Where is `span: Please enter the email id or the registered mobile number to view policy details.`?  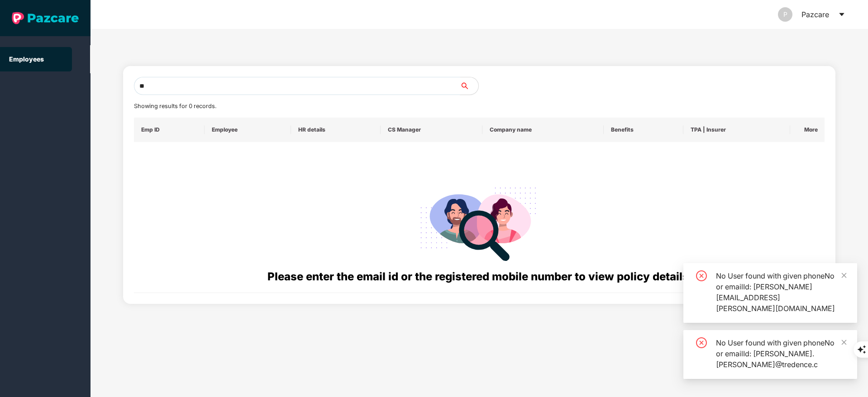
span: Please enter the email id or the registered mobile number to view policy details. is located at coordinates (479, 276).